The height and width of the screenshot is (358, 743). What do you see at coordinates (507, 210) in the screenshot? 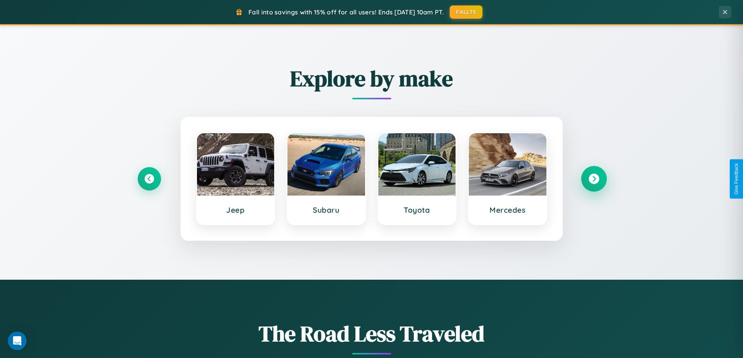
I see `h3: Mercedes` at bounding box center [507, 210].